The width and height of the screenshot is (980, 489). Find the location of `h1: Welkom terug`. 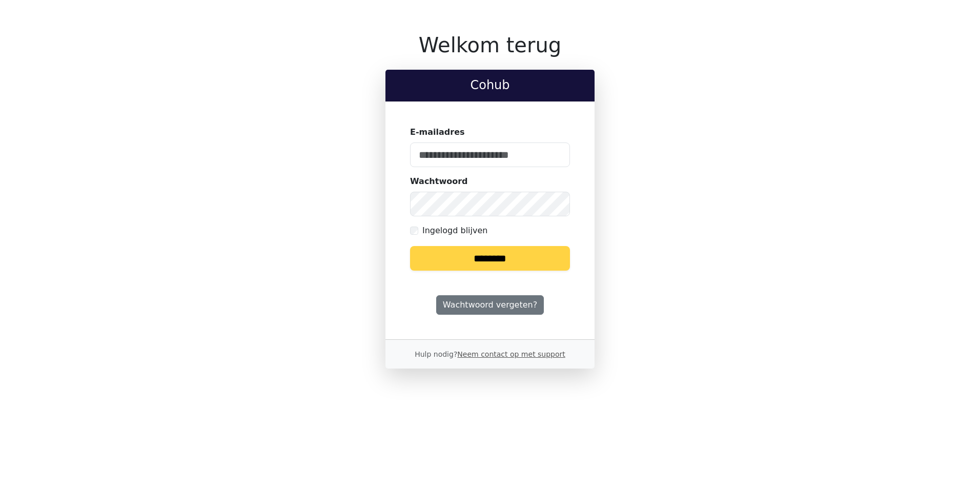

h1: Welkom terug is located at coordinates (490, 45).